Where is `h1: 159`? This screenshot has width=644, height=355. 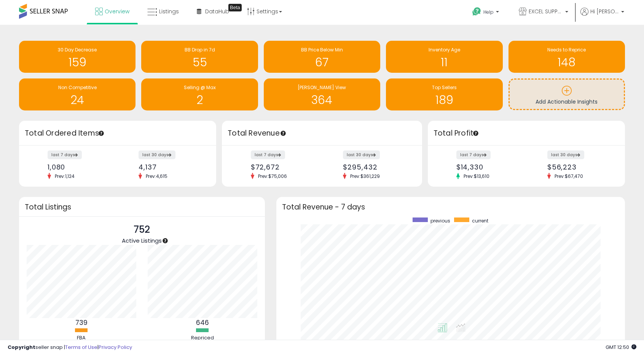 h1: 159 is located at coordinates (77, 62).